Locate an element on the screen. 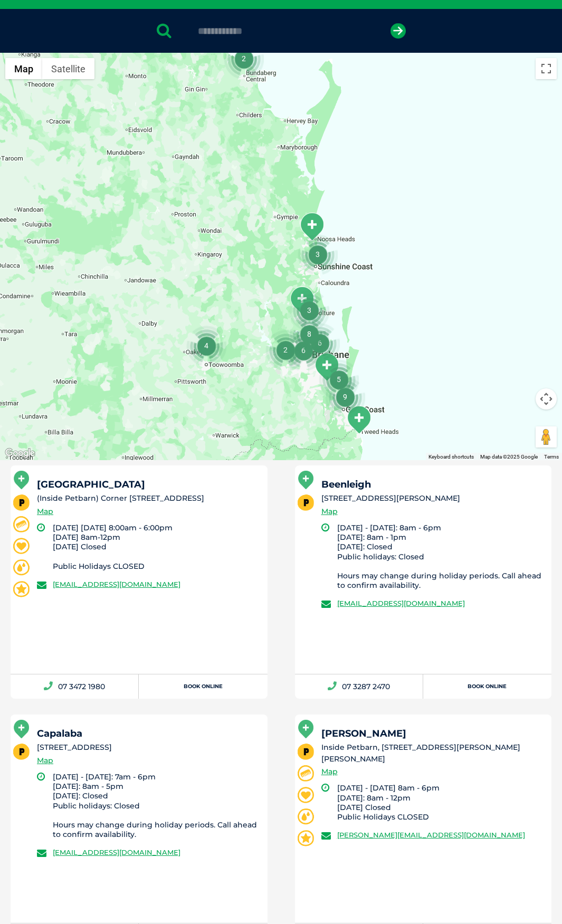 The image size is (562, 924). div: Noosa Civic is located at coordinates (312, 227).